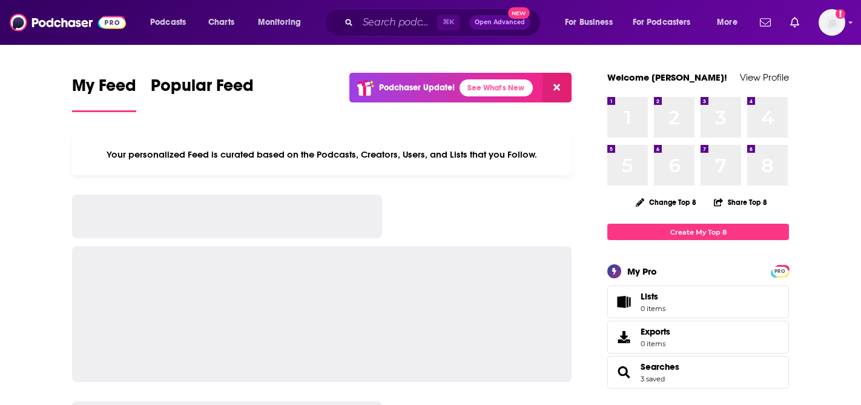  I want to click on div: Your personalized Feed is curated based on the Podcasts, Creators, Users, and Lists that you Follow., so click(322, 154).